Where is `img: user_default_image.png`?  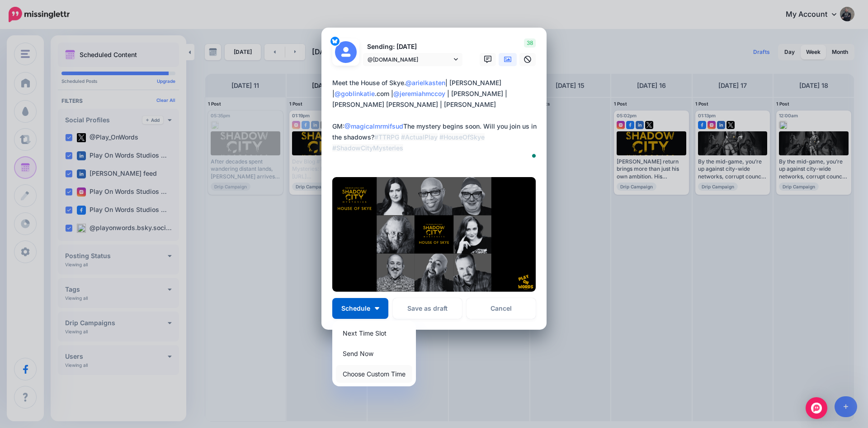 img: user_default_image.png is located at coordinates (346, 52).